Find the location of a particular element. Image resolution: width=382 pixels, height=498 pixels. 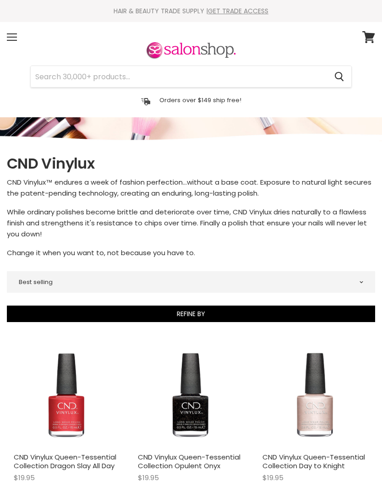

a: GET TRADE ACCESS is located at coordinates (238, 11).